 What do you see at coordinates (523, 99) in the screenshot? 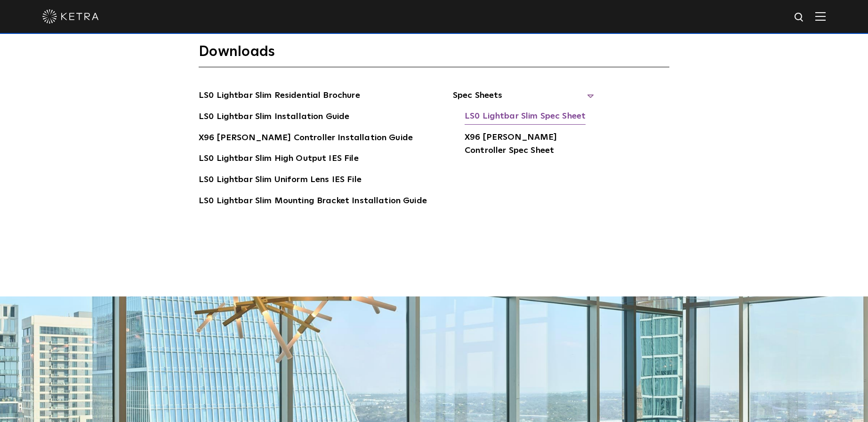
I see `span: Spec Sheets` at bounding box center [523, 99].